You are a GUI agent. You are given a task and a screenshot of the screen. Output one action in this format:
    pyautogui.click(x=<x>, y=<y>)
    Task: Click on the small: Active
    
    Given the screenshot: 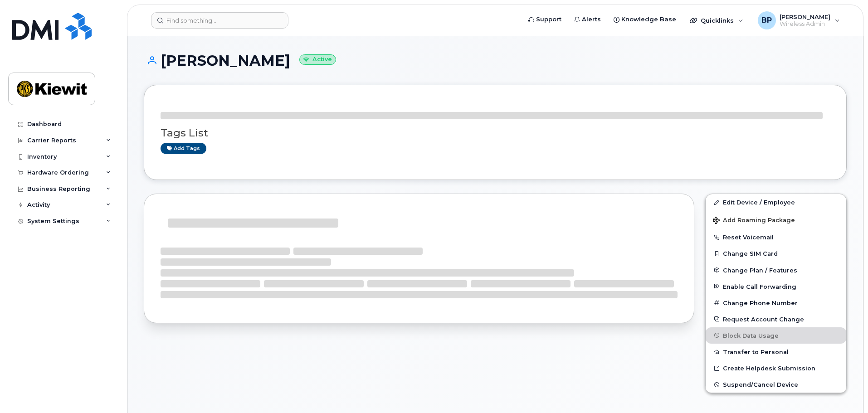 What is the action you would take?
    pyautogui.click(x=317, y=60)
    